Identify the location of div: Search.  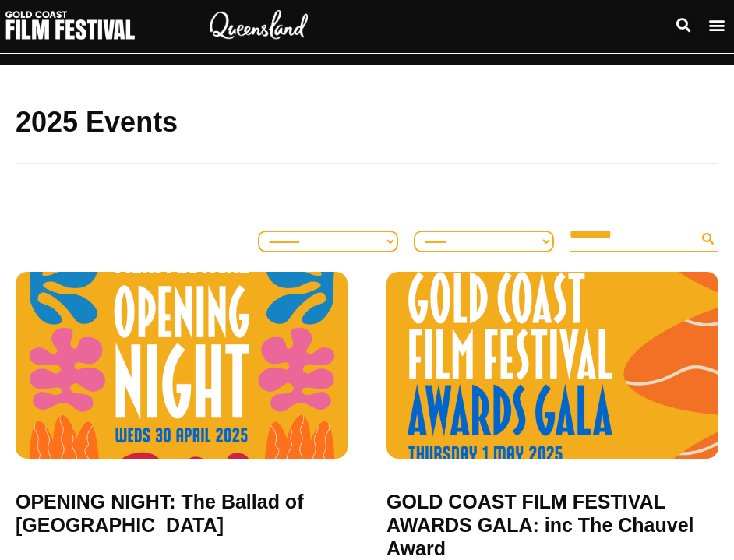
(683, 25).